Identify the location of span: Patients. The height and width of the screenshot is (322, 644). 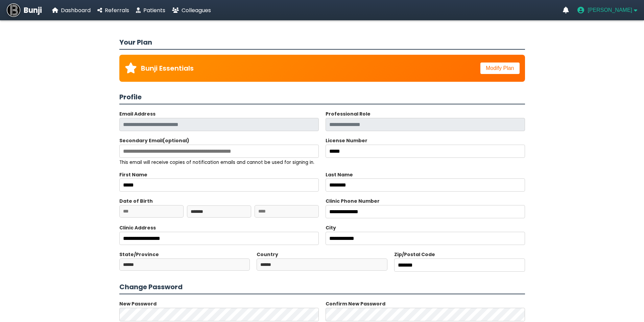
(154, 10).